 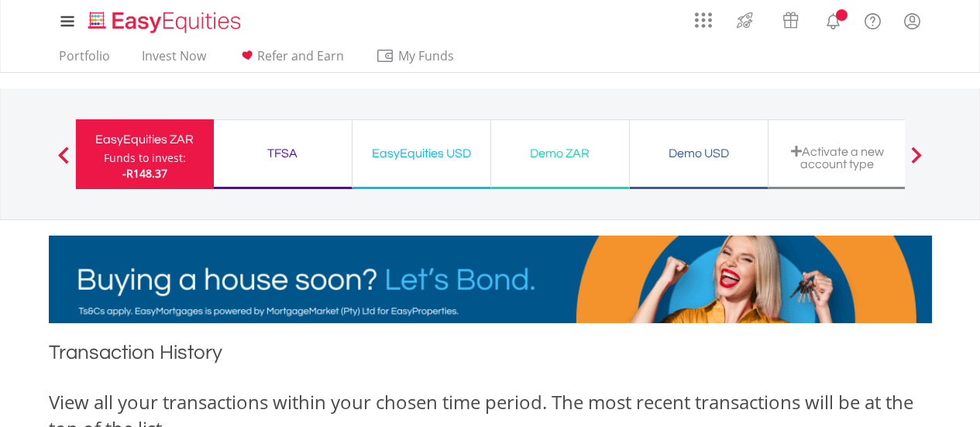 I want to click on img: thrive-v2.svg, so click(x=745, y=20).